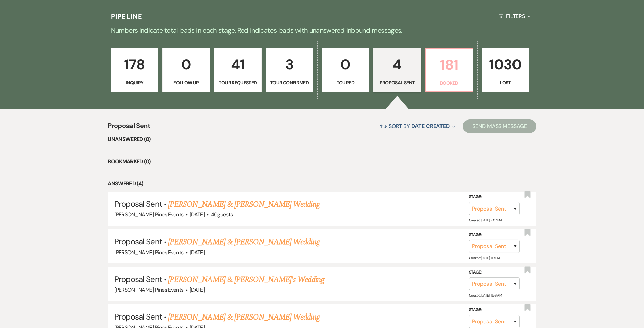 The height and width of the screenshot is (328, 644). I want to click on li: Bookmarked (0), so click(322, 162).